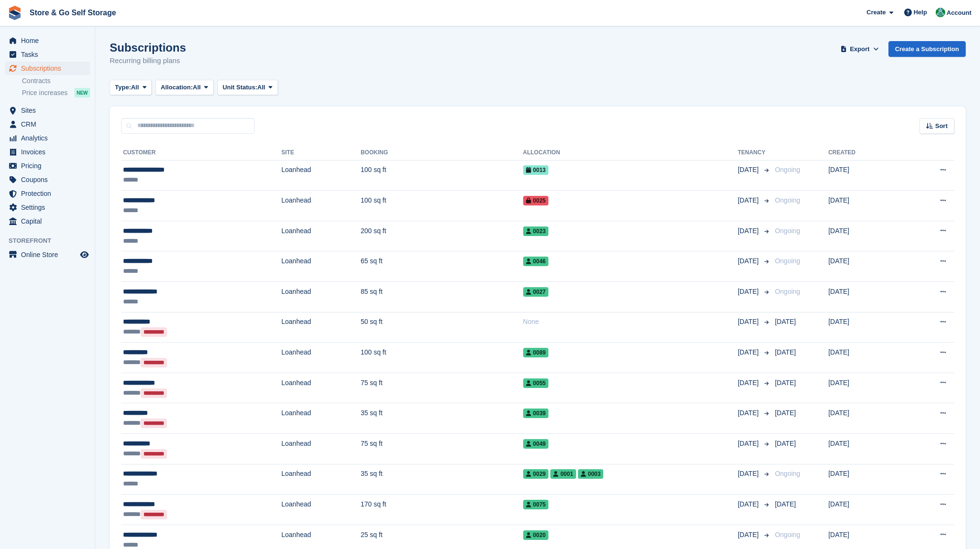 The width and height of the screenshot is (980, 549). I want to click on span: Home, so click(49, 41).